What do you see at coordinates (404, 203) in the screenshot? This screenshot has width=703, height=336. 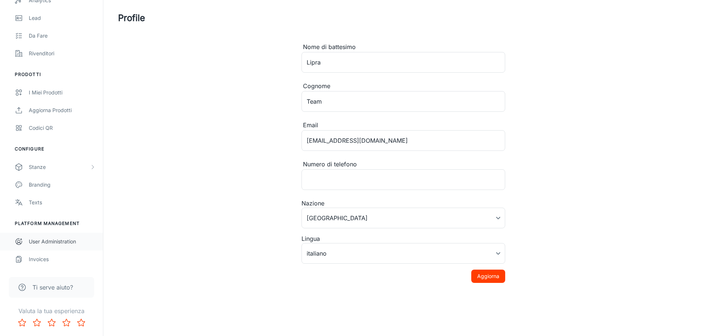 I see `div: Nazione` at bounding box center [404, 203].